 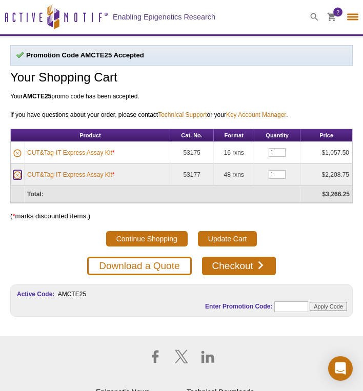 What do you see at coordinates (328, 307) in the screenshot?
I see `input: Apply Code` at bounding box center [328, 307].